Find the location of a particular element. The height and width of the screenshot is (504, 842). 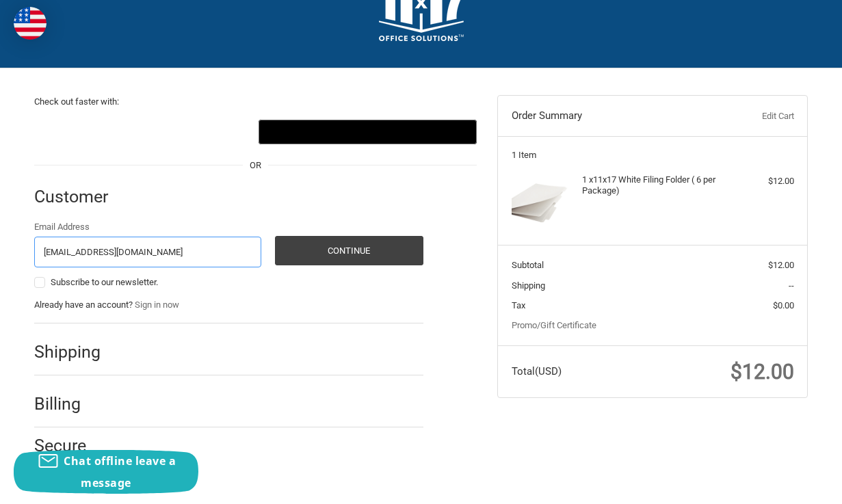

img: duty and tax information for United States is located at coordinates (30, 23).